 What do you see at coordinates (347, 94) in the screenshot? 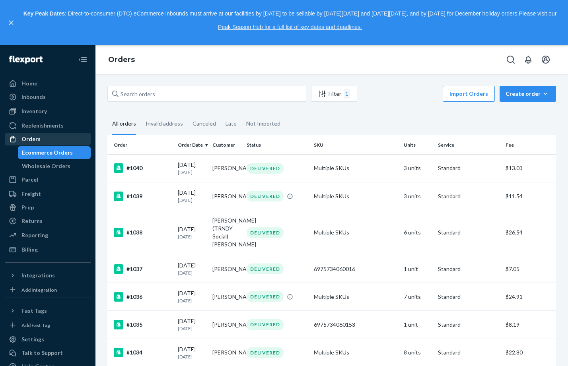
I see `div: 1` at bounding box center [347, 94].